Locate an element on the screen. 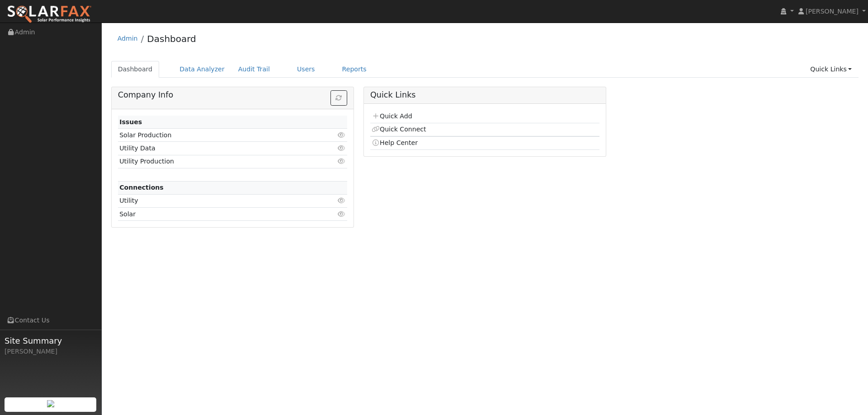  img: SolarFax is located at coordinates (49, 15).